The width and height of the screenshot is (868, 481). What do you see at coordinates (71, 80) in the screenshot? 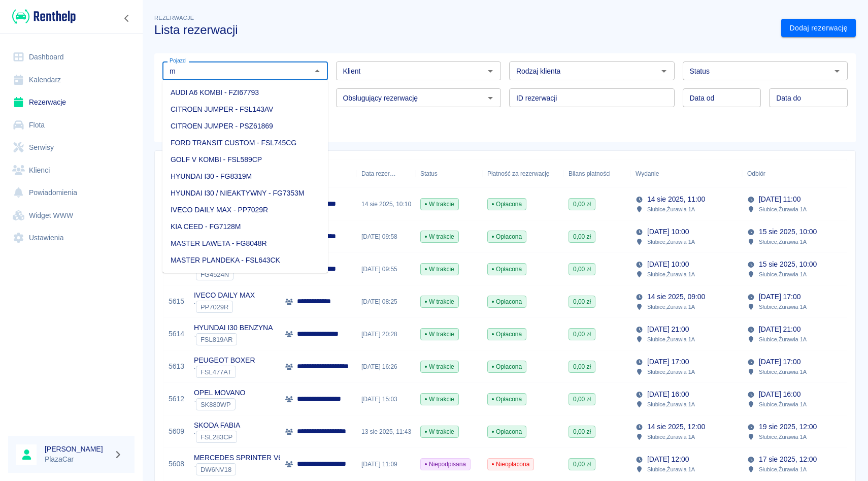
I see `a: Kalendarz` at bounding box center [71, 80].